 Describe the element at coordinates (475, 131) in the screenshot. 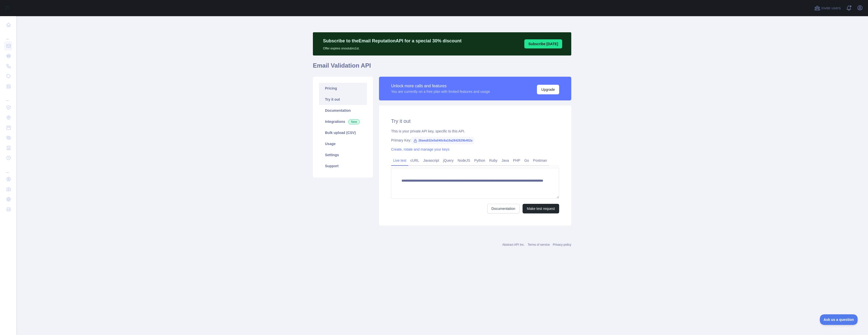

I see `div: This is your private API key, specific to this API.` at that location.